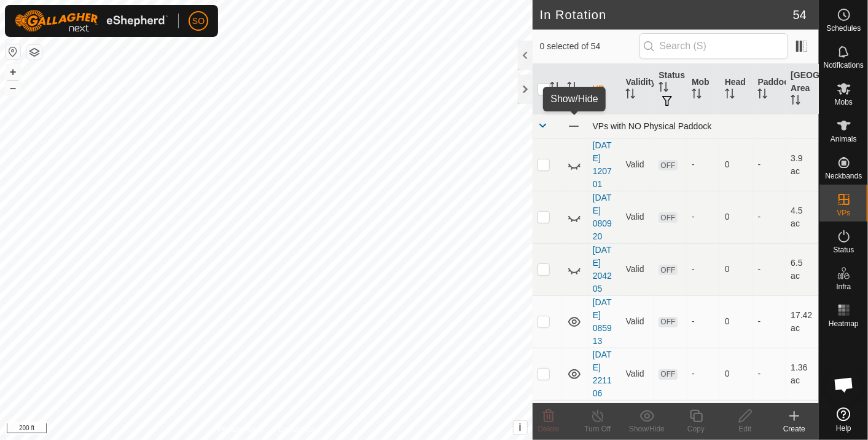 The width and height of the screenshot is (868, 440). I want to click on span: Schedules, so click(844, 28).